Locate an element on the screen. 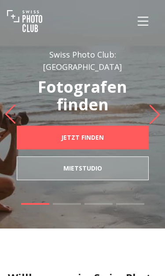 This screenshot has width=165, height=276. img: Swiss photo club is located at coordinates (25, 21).